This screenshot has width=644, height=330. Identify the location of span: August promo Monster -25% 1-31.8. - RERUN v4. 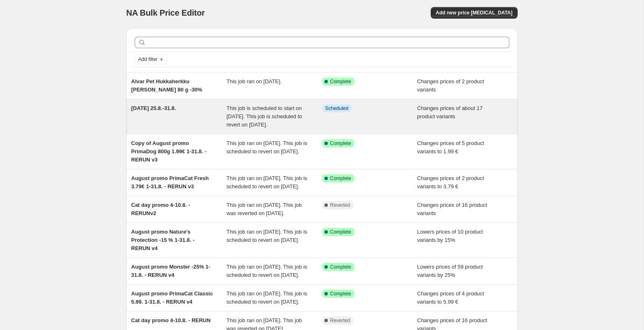
(171, 271).